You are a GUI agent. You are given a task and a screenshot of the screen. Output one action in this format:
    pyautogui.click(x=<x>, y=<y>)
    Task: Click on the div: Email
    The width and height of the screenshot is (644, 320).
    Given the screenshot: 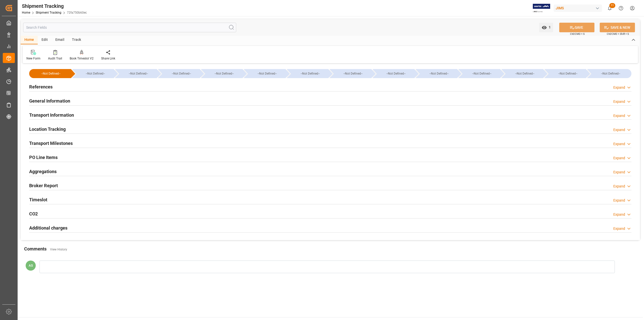 What is the action you would take?
    pyautogui.click(x=60, y=40)
    